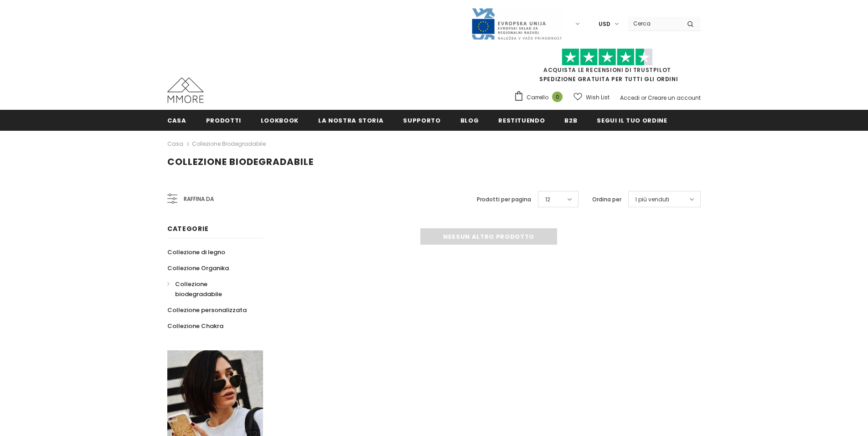 This screenshot has width=868, height=436. What do you see at coordinates (350, 120) in the screenshot?
I see `a: La nostra storia` at bounding box center [350, 120].